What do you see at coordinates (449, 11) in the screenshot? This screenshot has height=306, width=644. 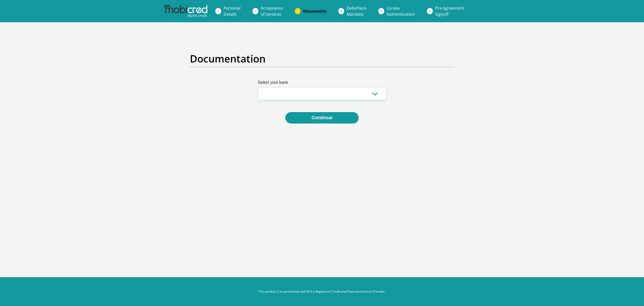 I see `span: Pre Agreement Signoff` at bounding box center [449, 11].